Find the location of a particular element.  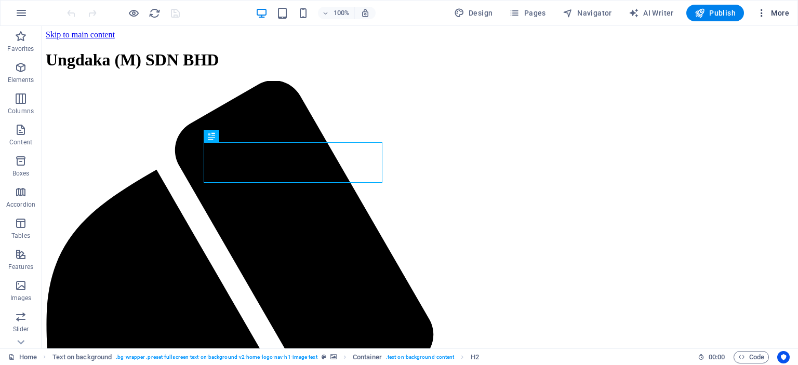

button: Click here to leave preview mode and continue editing is located at coordinates (133, 13).